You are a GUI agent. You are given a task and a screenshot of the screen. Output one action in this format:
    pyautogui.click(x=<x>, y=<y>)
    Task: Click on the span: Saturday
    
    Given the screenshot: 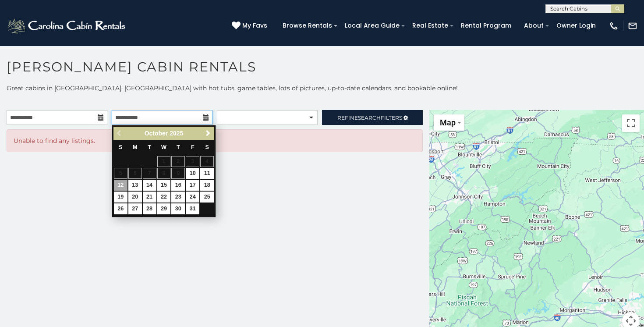 What is the action you would take?
    pyautogui.click(x=207, y=147)
    